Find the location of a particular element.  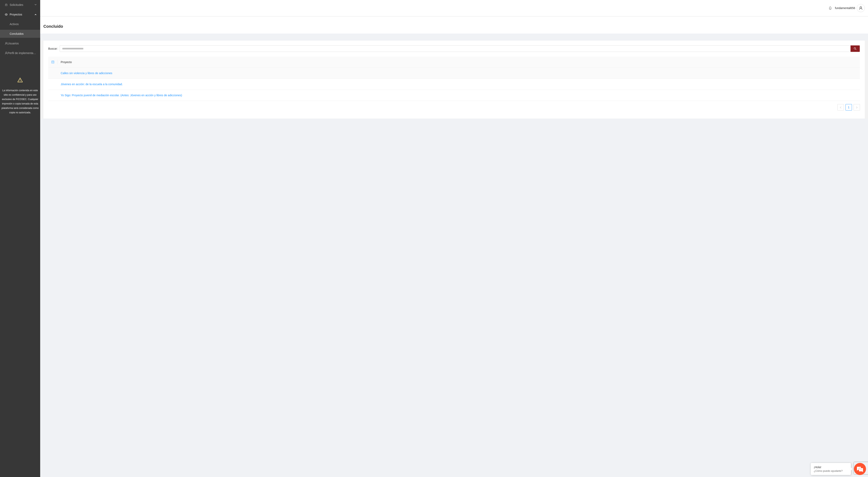

th: Proyecto is located at coordinates (459, 62).